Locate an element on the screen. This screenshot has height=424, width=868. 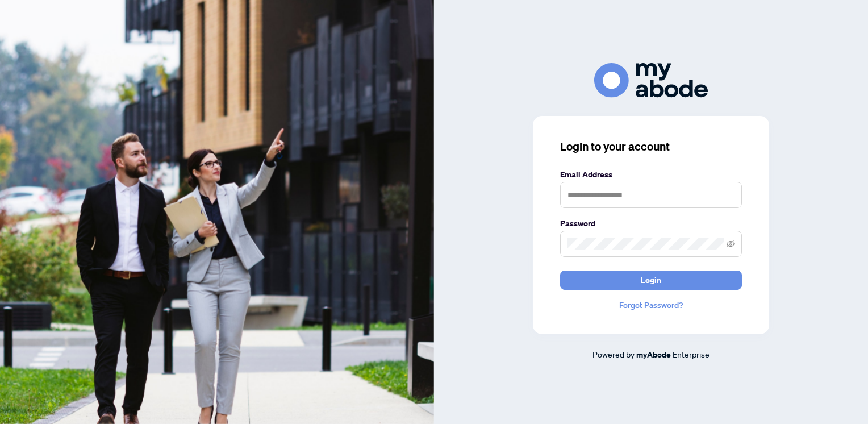
h3: Login to your account is located at coordinates (651, 146).